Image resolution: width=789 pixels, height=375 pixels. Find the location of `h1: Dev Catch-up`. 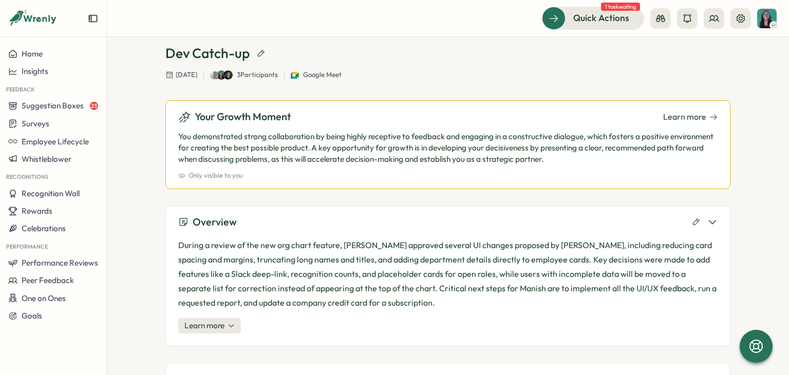

h1: Dev Catch-up is located at coordinates (208, 53).